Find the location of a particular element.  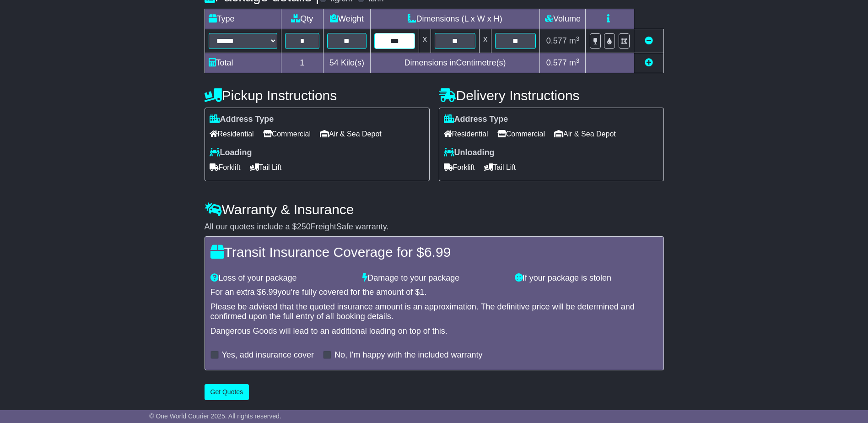

label: Unloading is located at coordinates (469, 153).